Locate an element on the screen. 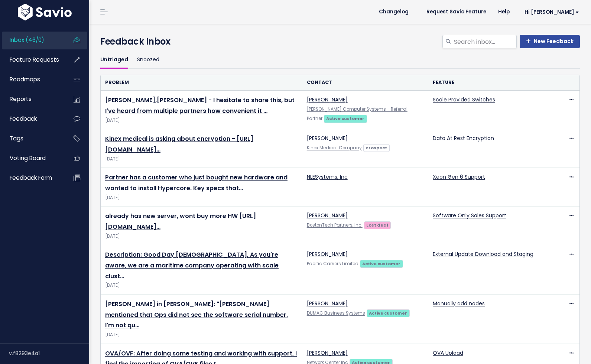 This screenshot has height=364, width=591. a: DUMAC Business Systems is located at coordinates (336, 313).